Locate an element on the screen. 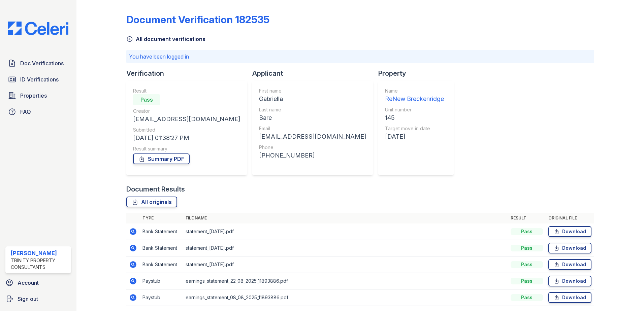 Image resolution: width=644 pixels, height=311 pixels. div: First name is located at coordinates (312, 91).